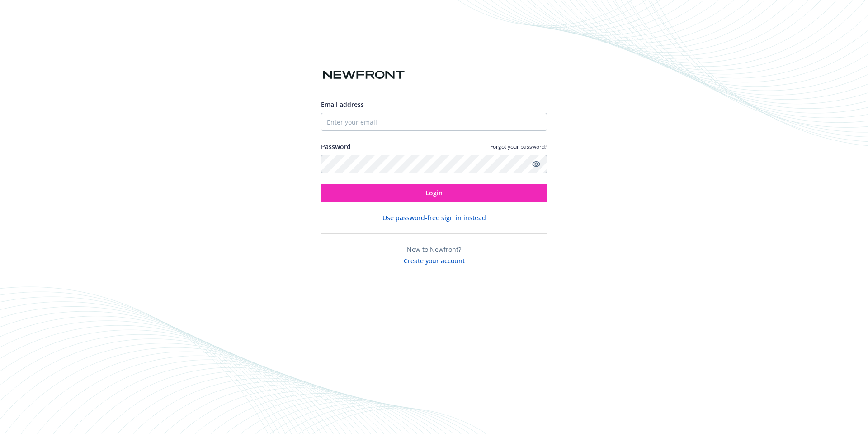 Image resolution: width=868 pixels, height=434 pixels. Describe the element at coordinates (343, 104) in the screenshot. I see `span: Email address` at that location.